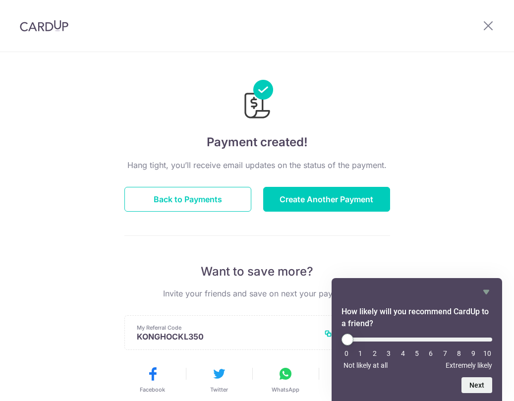 This screenshot has height=401, width=514. Describe the element at coordinates (459, 353) in the screenshot. I see `li: 8` at that location.